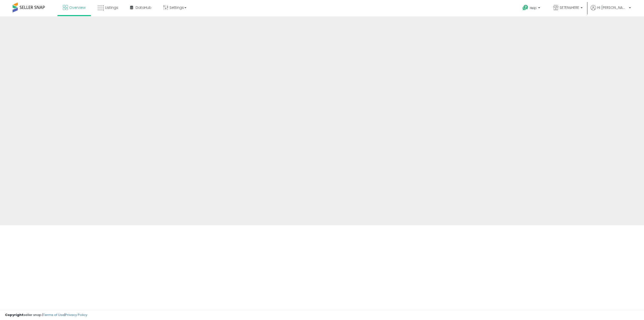 This screenshot has width=644, height=320. Describe the element at coordinates (77, 8) in the screenshot. I see `span: Overview` at that location.